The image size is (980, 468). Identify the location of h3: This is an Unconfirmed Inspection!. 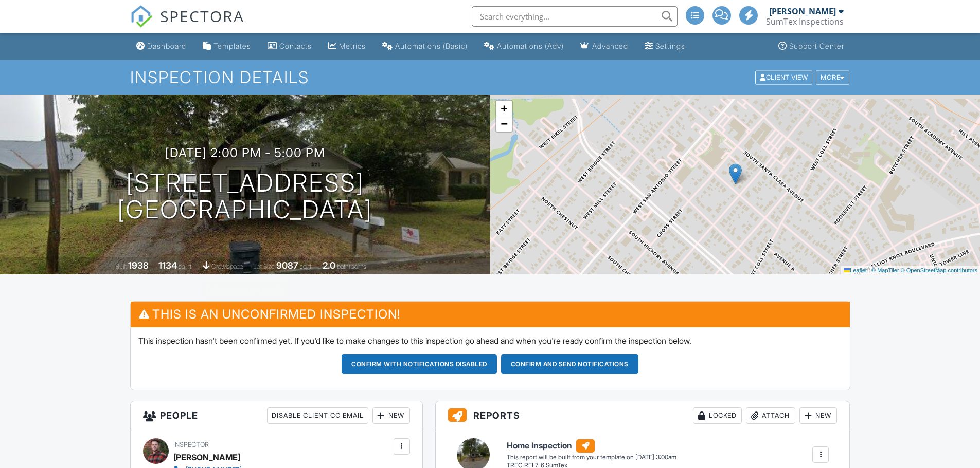
(490, 314).